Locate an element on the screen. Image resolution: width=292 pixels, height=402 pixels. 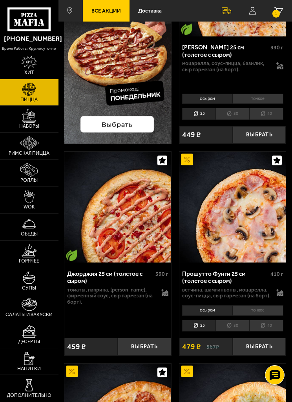
span: WOK is located at coordinates (29, 207).